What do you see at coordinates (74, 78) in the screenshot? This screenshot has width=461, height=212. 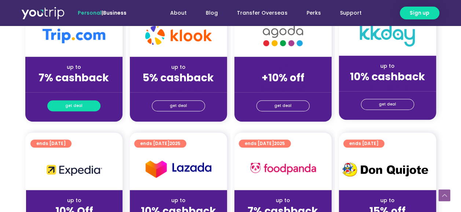 I see `strong: 7% cashback` at bounding box center [74, 78].